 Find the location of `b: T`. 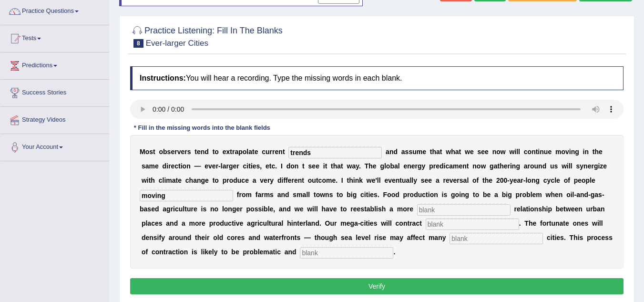

b: T is located at coordinates (367, 166).